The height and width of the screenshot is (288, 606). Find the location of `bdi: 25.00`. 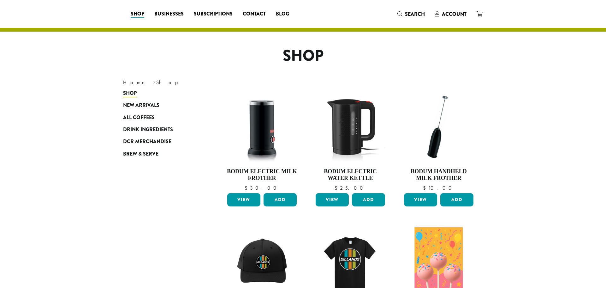

bdi: 25.00 is located at coordinates (350, 188).